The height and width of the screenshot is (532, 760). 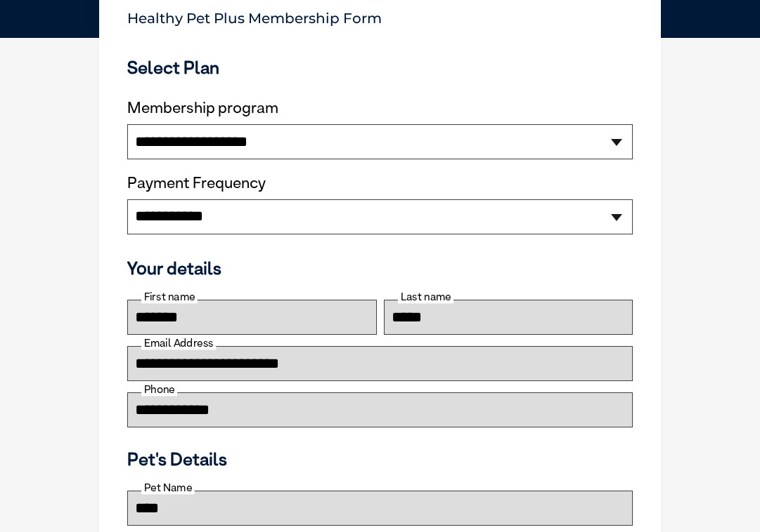 What do you see at coordinates (196, 183) in the screenshot?
I see `label: Payment Frequency` at bounding box center [196, 183].